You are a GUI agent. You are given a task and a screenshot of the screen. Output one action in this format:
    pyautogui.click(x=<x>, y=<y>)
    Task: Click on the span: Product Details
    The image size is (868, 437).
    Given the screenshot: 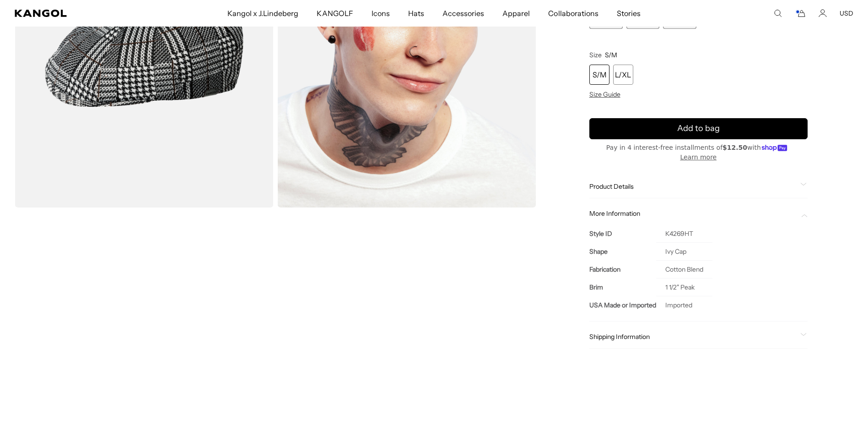 What is the action you would take?
    pyautogui.click(x=693, y=187)
    